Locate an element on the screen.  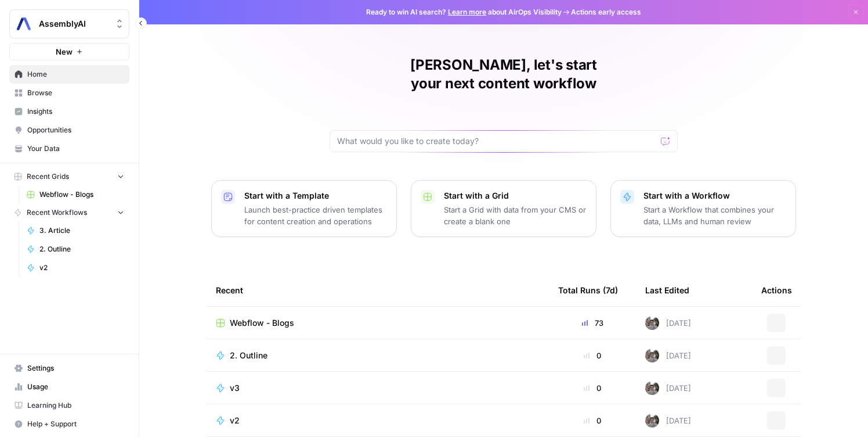
span: Recent Grids is located at coordinates (48, 176).